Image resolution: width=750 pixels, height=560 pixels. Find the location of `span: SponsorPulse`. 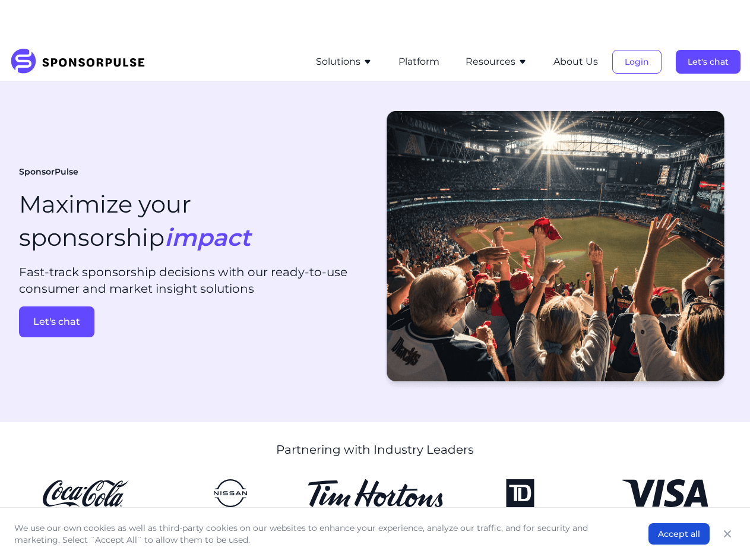

span: SponsorPulse is located at coordinates (49, 172).